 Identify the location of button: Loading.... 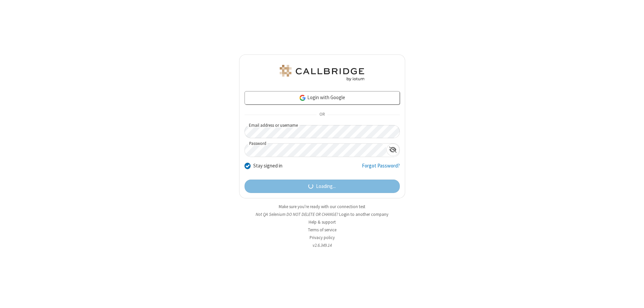
(322, 186).